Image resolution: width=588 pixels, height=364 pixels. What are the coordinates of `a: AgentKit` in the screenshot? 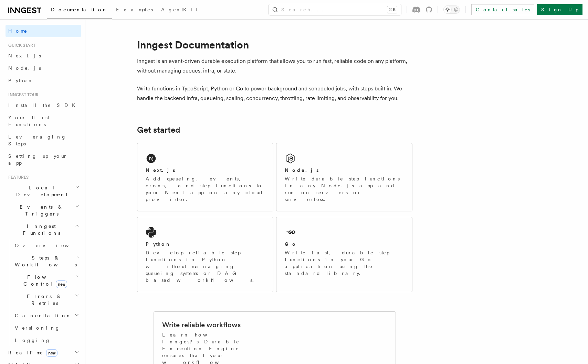 It's located at (180, 10).